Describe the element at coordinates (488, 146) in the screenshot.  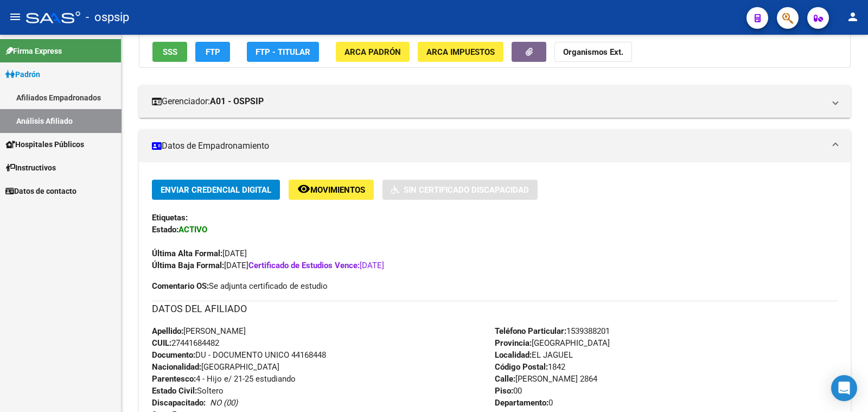
I see `mat-panel-title: Datos de Empadronamiento` at that location.